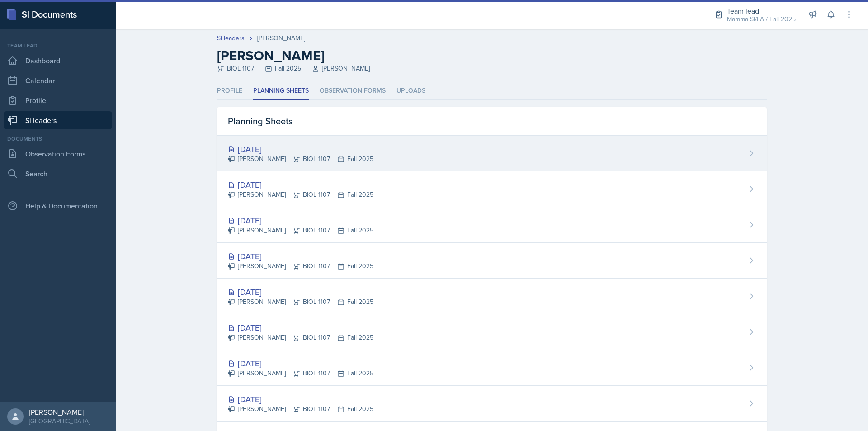  Describe the element at coordinates (230, 91) in the screenshot. I see `li: Profile` at that location.